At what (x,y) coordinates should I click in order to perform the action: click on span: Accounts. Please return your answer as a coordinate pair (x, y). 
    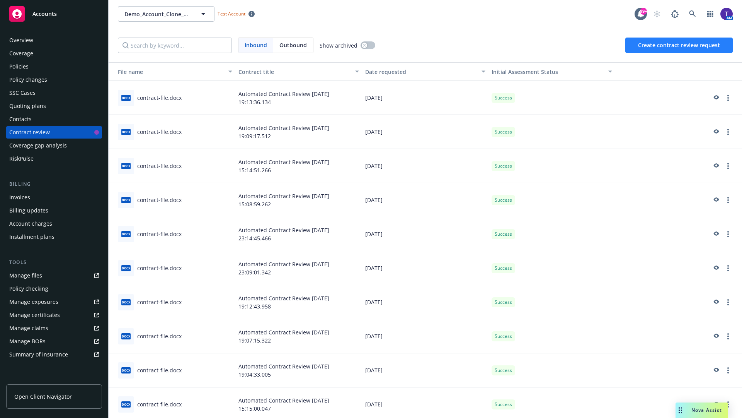
    Looking at the image, I should click on (44, 14).